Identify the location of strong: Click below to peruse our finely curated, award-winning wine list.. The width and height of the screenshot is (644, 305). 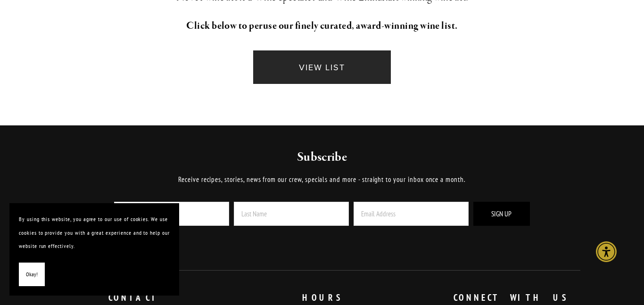
(322, 26).